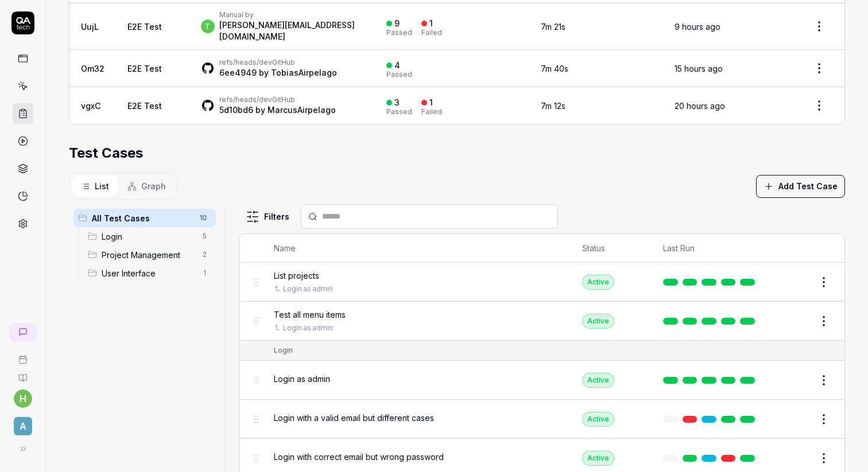 The width and height of the screenshot is (868, 472). Describe the element at coordinates (89, 26) in the screenshot. I see `a: UujL` at that location.